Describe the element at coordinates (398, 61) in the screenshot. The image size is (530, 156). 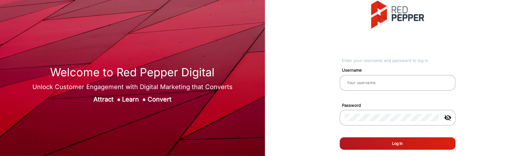
I see `div: Enter your username and password to log in` at that location.